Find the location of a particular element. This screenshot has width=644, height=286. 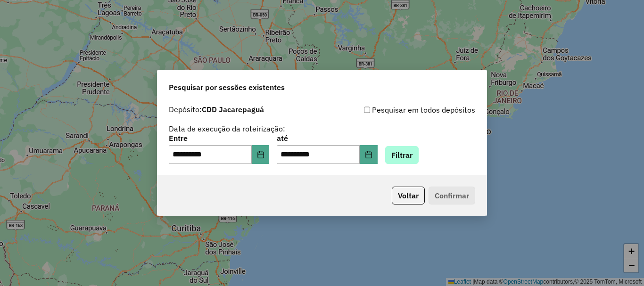

strong: CDD Jacarepaguá is located at coordinates (233, 109).